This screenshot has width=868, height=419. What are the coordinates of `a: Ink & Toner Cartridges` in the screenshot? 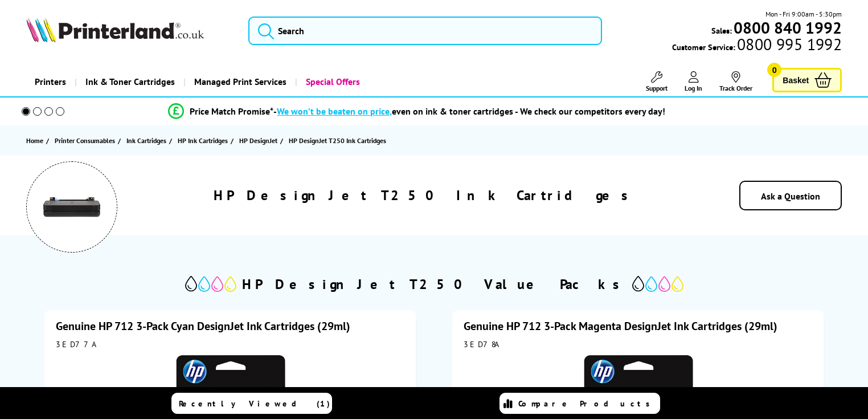 It's located at (128, 82).